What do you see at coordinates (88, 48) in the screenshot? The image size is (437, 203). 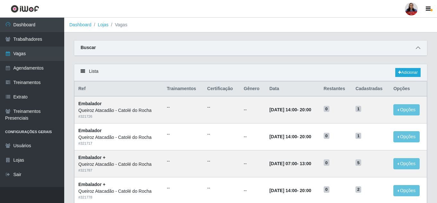 I see `strong: Buscar` at bounding box center [88, 48].